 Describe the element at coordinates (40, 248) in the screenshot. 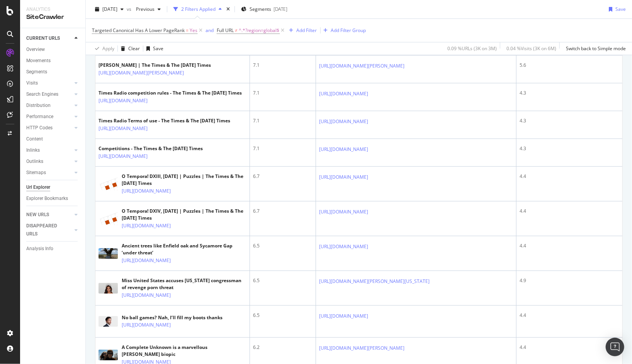

I see `div: Analysis Info` at that location.